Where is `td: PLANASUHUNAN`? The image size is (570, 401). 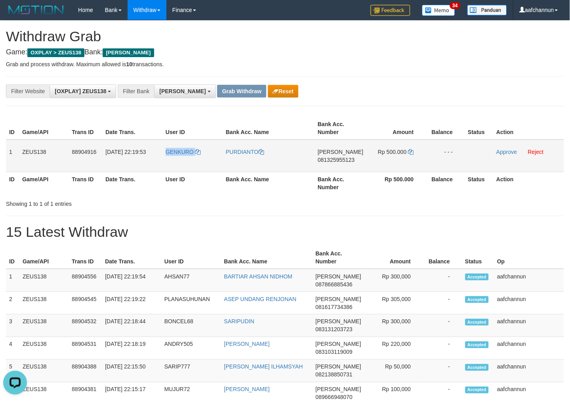 td: PLANASUHUNAN is located at coordinates (191, 303).